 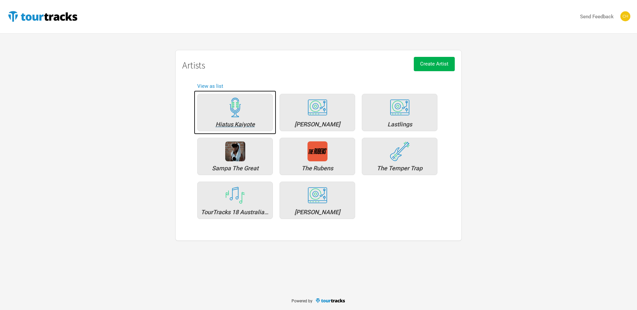 I want to click on a: View as list, so click(x=210, y=86).